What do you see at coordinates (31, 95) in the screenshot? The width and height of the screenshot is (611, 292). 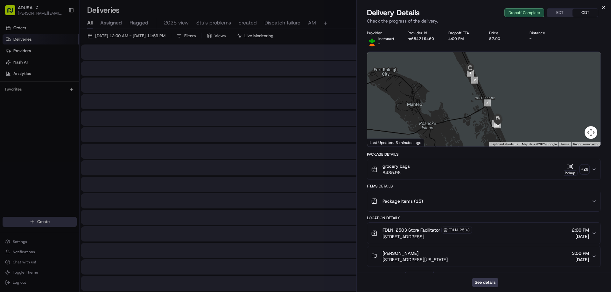 I see `span: Knowledge Base` at bounding box center [31, 95].